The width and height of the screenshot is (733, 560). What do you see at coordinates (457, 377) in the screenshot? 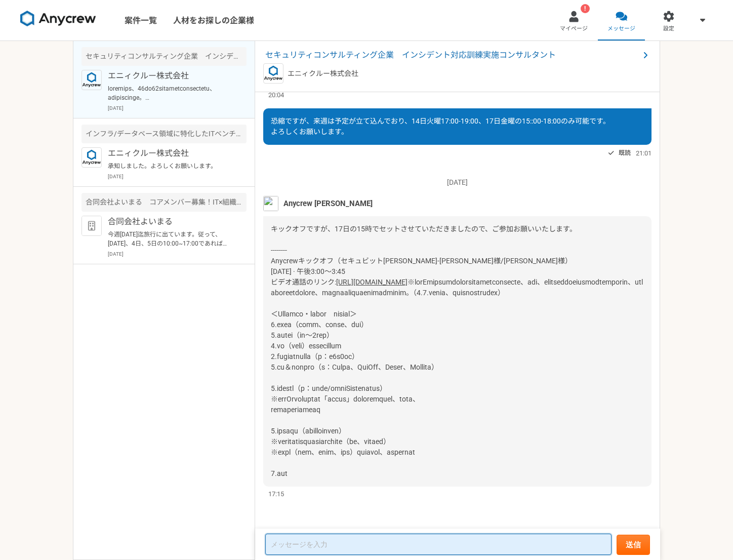
I see `span: ※lorEmipsumdolorsitametconsecte、adi、elitseddoeiusmodtemporin、utlaboreetdolore、magnaaliquaenimadmi...` at bounding box center [457, 377].